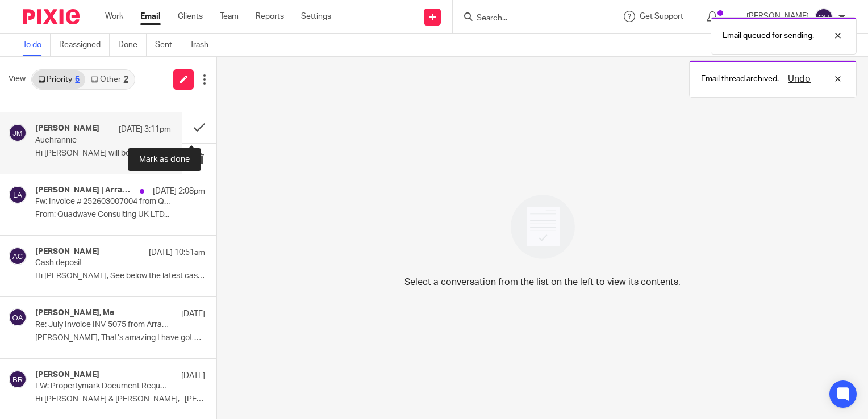  What do you see at coordinates (800, 79) in the screenshot?
I see `button: Undo` at bounding box center [800, 79].